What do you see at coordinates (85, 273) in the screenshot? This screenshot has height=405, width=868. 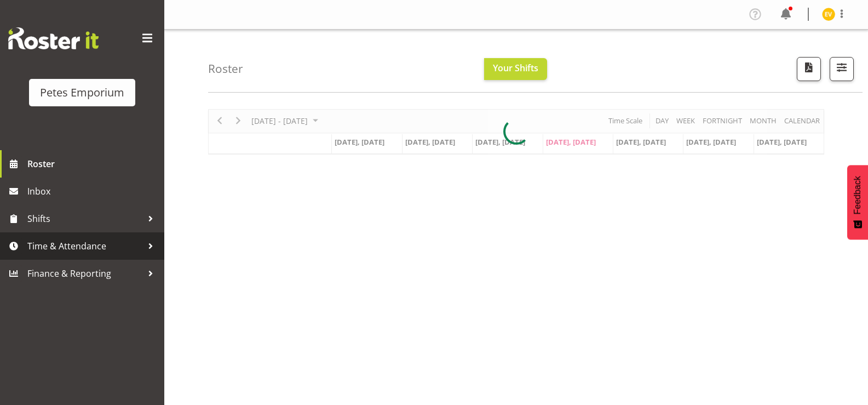 I see `span: Finance & Reporting` at bounding box center [85, 273].